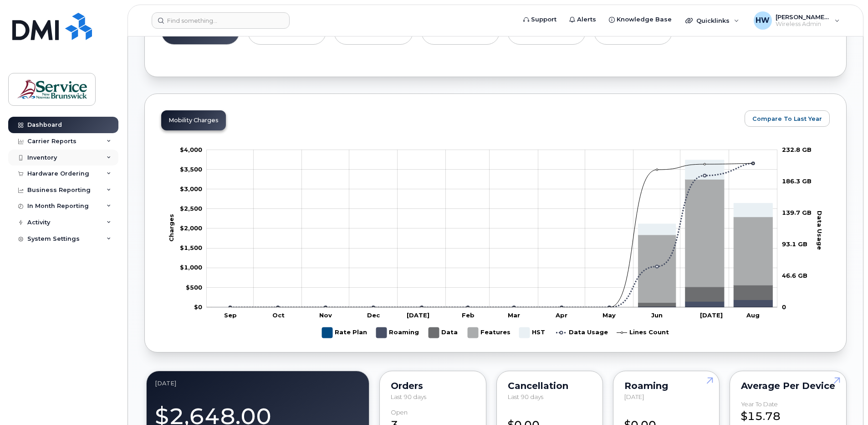 This screenshot has width=868, height=425. What do you see at coordinates (194, 287) in the screenshot?
I see `tspan: $500` at bounding box center [194, 287].